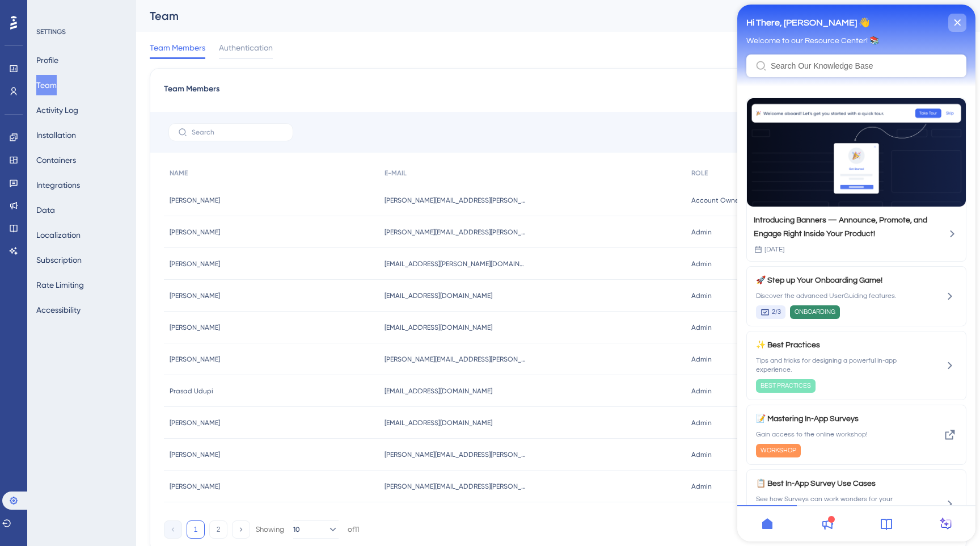  What do you see at coordinates (82, 32) in the screenshot?
I see `div: SETTINGS` at bounding box center [82, 32].